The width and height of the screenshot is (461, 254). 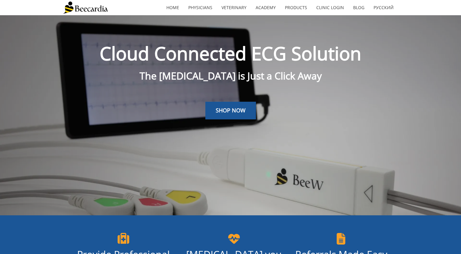 I want to click on a: SHOP NOW, so click(x=230, y=110).